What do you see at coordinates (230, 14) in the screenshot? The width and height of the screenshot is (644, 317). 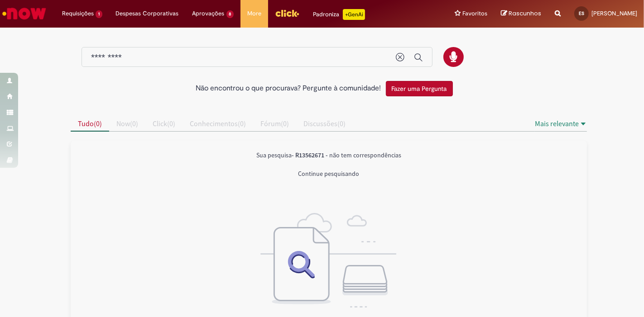 I see `span: 8` at bounding box center [230, 14].